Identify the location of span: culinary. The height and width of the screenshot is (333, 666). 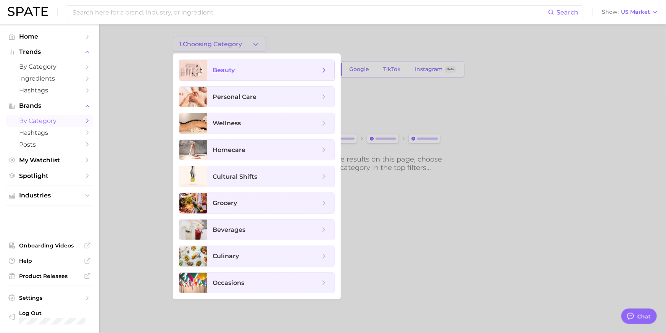
(226, 256).